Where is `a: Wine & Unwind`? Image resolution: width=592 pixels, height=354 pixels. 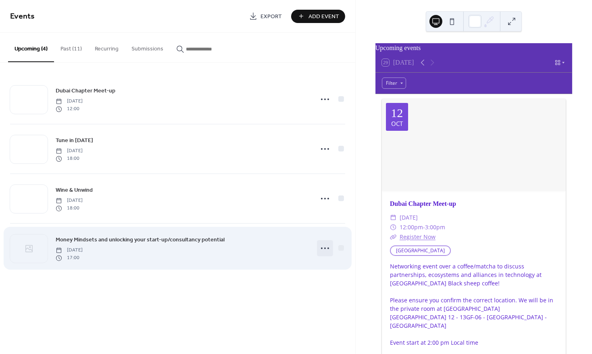 a: Wine & Unwind is located at coordinates (74, 190).